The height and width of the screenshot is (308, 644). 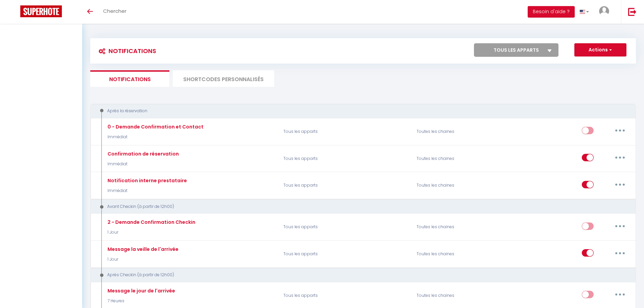 What do you see at coordinates (632, 11) in the screenshot?
I see `img: logout` at bounding box center [632, 11].